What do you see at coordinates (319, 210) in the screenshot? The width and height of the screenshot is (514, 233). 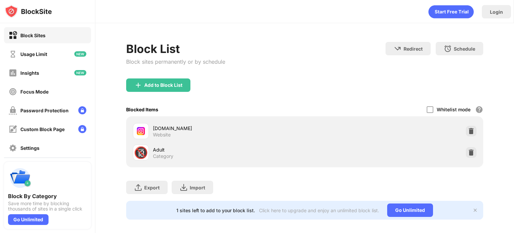 I see `div: Click here to upgrade and enjoy an unlimited block list.` at bounding box center [319, 210].